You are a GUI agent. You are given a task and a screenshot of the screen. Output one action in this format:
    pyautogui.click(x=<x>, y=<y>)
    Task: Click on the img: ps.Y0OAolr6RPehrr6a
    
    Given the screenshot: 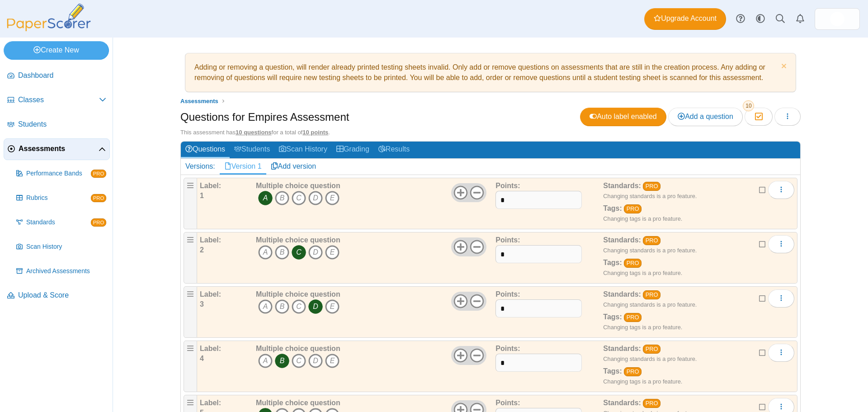 What is the action you would take?
    pyautogui.click(x=837, y=19)
    